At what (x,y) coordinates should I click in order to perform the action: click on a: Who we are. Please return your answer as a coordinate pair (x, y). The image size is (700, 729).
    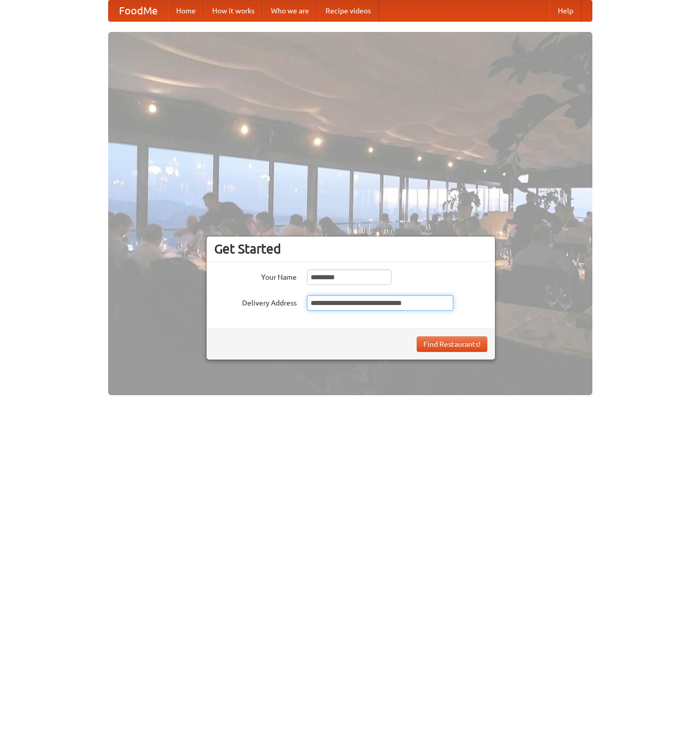
    Looking at the image, I should click on (290, 11).